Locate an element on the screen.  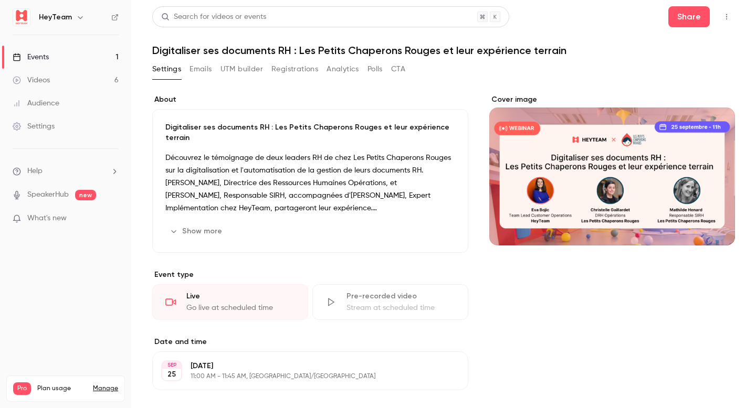
button: Registrations is located at coordinates (294, 69).